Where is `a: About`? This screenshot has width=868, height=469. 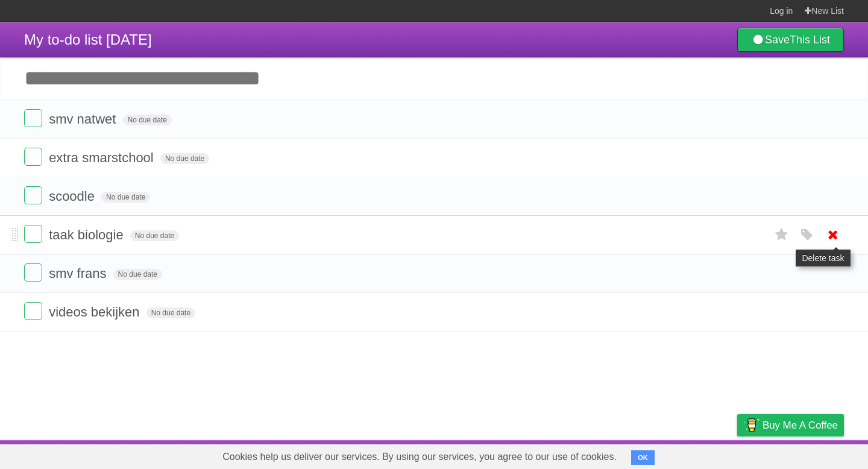
a: About is located at coordinates (589, 454).